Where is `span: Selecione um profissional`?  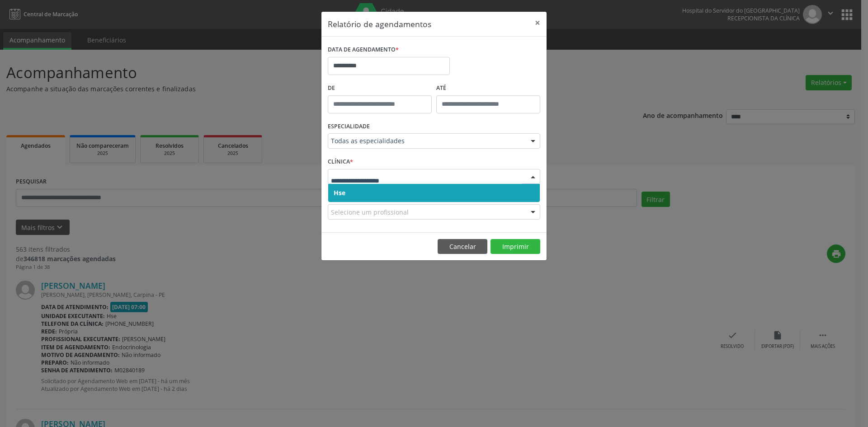
span: Selecione um profissional is located at coordinates (370, 212).